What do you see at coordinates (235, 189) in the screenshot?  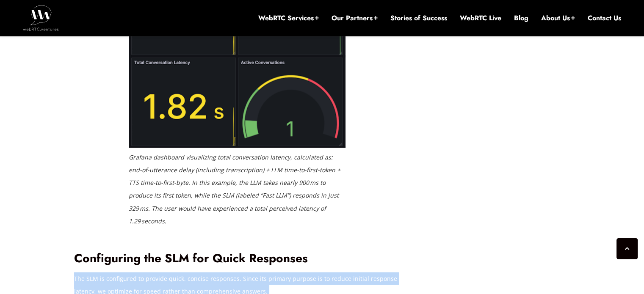 I see `em: Grafana dashboard visualizing total conversation latency, calculated as: end-of-utterance delay (...` at bounding box center [235, 189].